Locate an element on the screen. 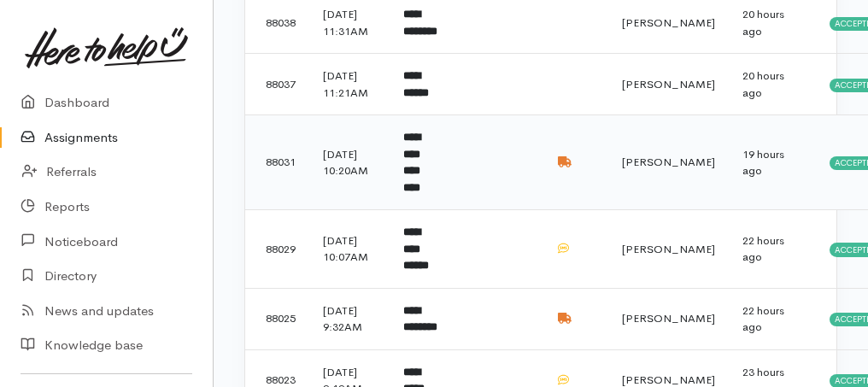 The height and width of the screenshot is (387, 868). td: 88029 is located at coordinates (277, 249).